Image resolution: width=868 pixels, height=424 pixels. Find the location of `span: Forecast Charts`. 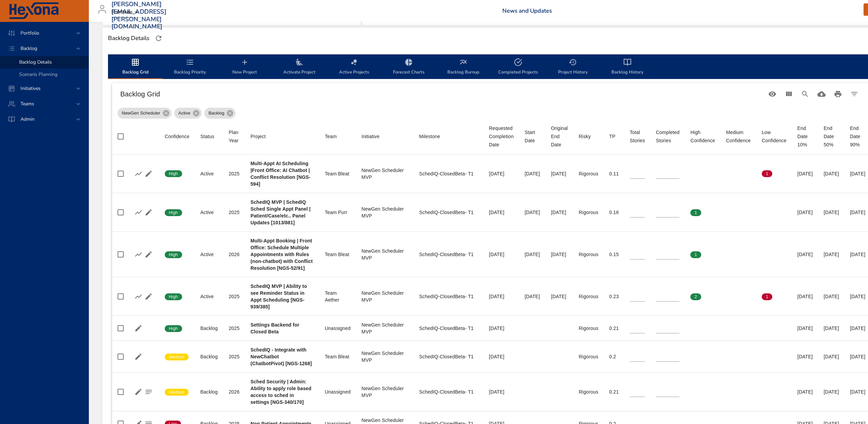

span: Forecast Charts is located at coordinates (409, 67).